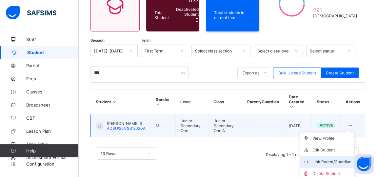 The width and height of the screenshot is (377, 177). What do you see at coordinates (52, 164) in the screenshot?
I see `span: Configuration` at bounding box center [52, 164].